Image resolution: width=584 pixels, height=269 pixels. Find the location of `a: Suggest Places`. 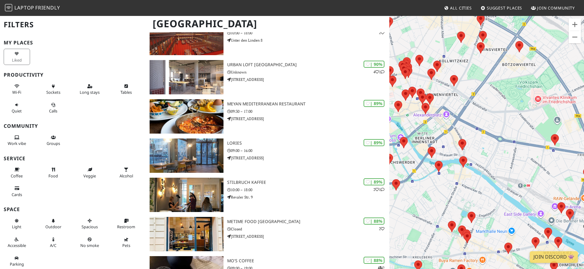

a: Suggest Places is located at coordinates (502, 8).